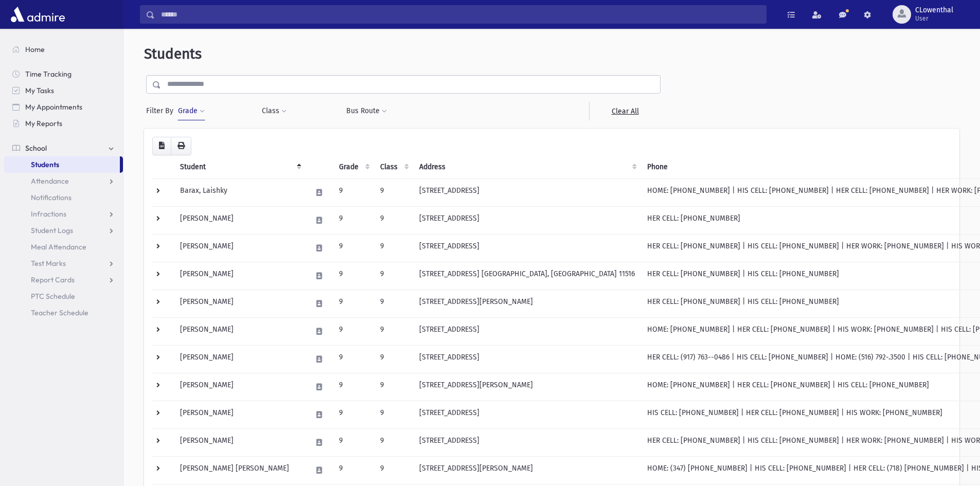 Image resolution: width=980 pixels, height=486 pixels. I want to click on a: My Appointments, so click(64, 107).